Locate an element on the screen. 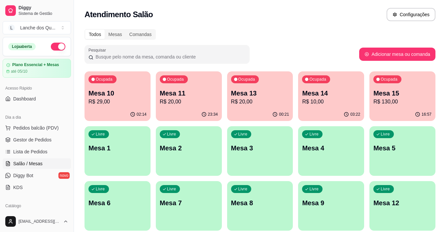  p: Mesa 12 is located at coordinates (403, 203).